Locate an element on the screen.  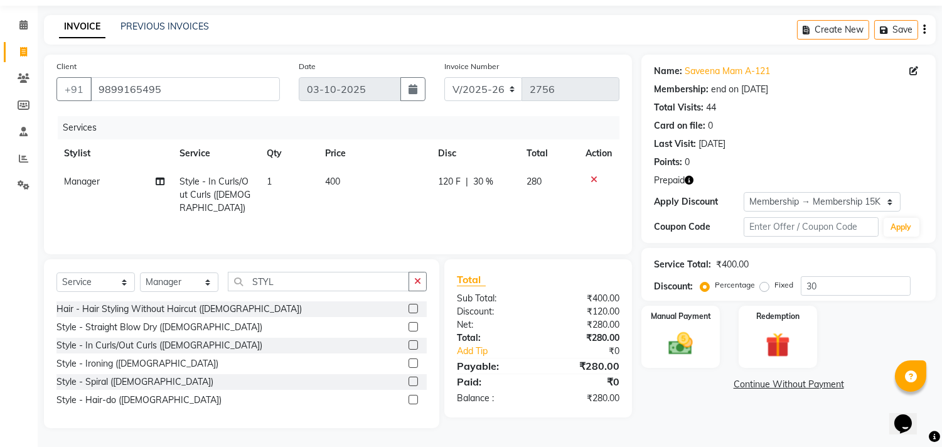
div: Membership: is located at coordinates (681, 89).